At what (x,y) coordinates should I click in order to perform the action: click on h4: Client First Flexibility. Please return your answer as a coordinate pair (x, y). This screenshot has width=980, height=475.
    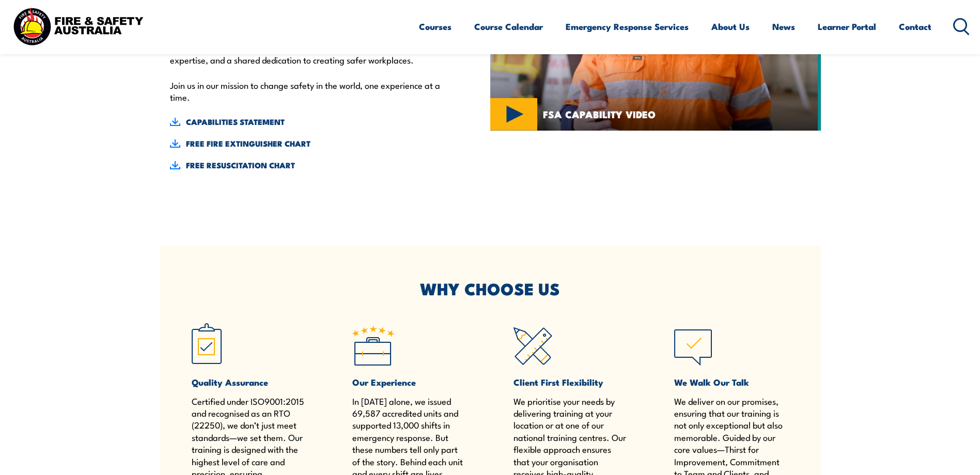
    Looking at the image, I should click on (570, 382).